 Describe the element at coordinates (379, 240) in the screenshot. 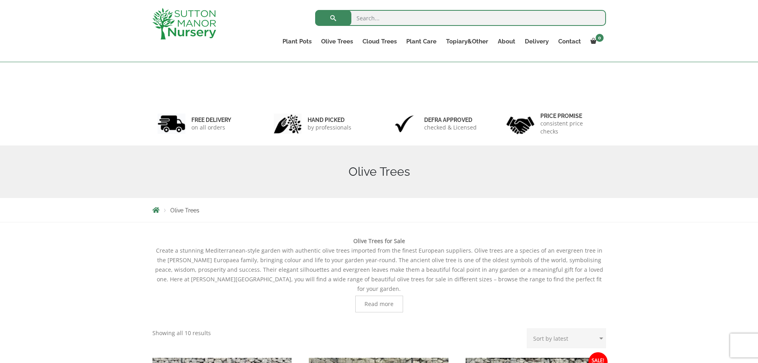

I see `b: Olive Trees for Sale` at that location.